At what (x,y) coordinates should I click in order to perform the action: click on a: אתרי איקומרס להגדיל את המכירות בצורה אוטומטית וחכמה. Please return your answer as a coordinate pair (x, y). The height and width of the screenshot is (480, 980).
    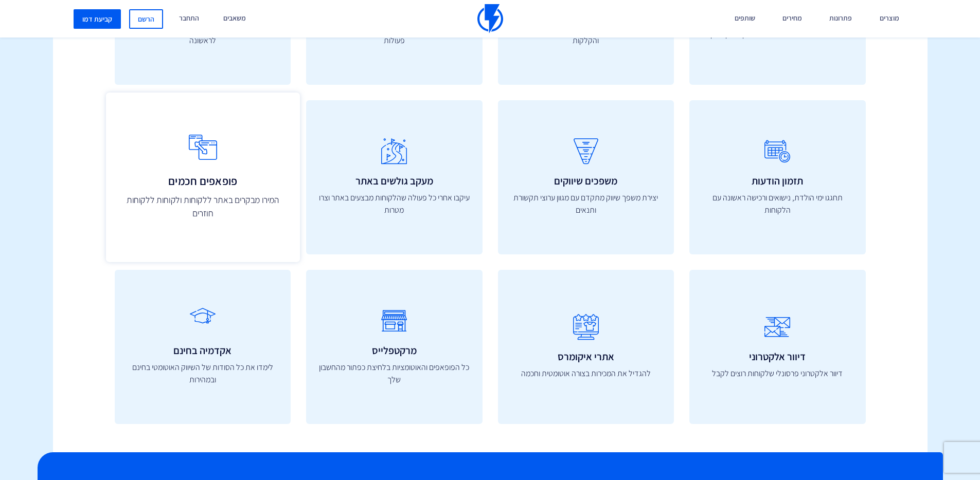
    Looking at the image, I should click on (586, 347).